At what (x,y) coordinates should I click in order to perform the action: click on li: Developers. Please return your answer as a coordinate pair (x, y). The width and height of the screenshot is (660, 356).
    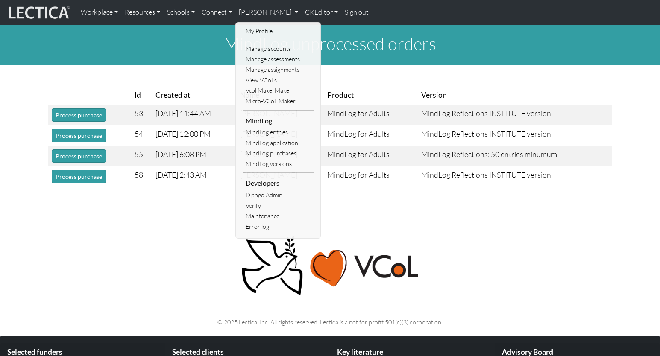
    Looking at the image, I should click on (278, 183).